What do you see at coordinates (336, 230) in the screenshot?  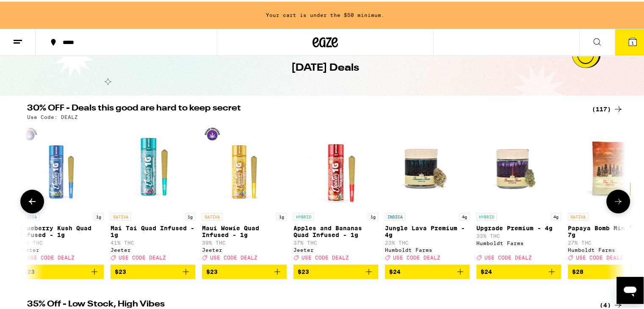 I see `p: Apples and Bananas Quad Infused - 1g` at bounding box center [336, 230].